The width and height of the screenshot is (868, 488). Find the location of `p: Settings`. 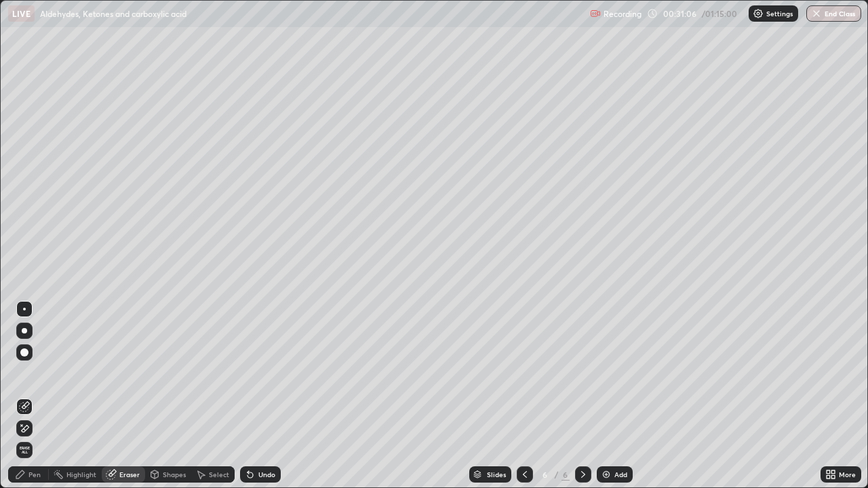

p: Settings is located at coordinates (779, 13).